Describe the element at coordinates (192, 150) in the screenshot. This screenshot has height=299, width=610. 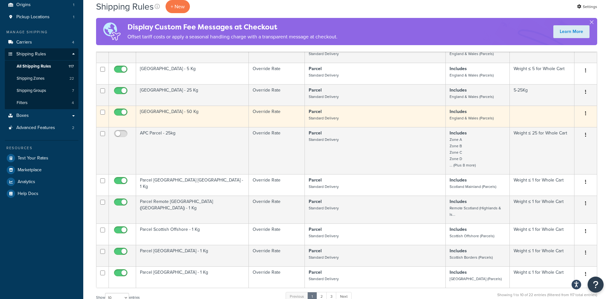
I see `td: APC Parcel - 25kg` at that location.